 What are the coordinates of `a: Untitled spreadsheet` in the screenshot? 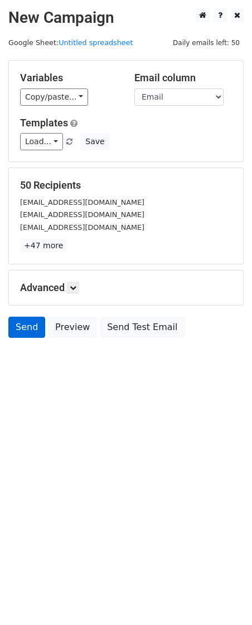 It's located at (95, 42).